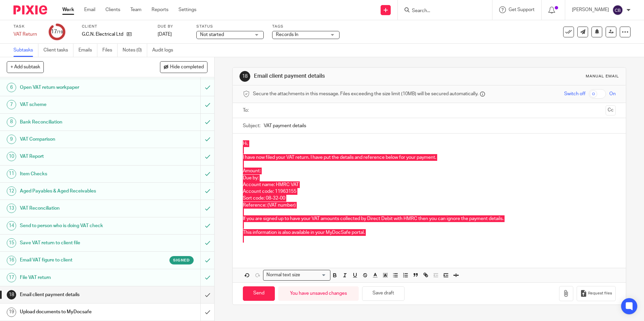  What do you see at coordinates (613, 94) in the screenshot?
I see `span: On` at bounding box center [613, 94].